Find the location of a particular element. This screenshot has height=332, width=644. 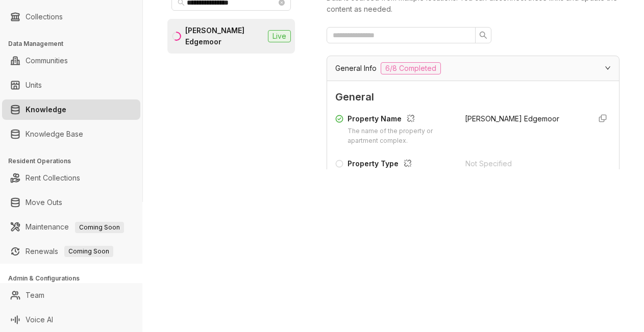

li: Units is located at coordinates (71, 85).